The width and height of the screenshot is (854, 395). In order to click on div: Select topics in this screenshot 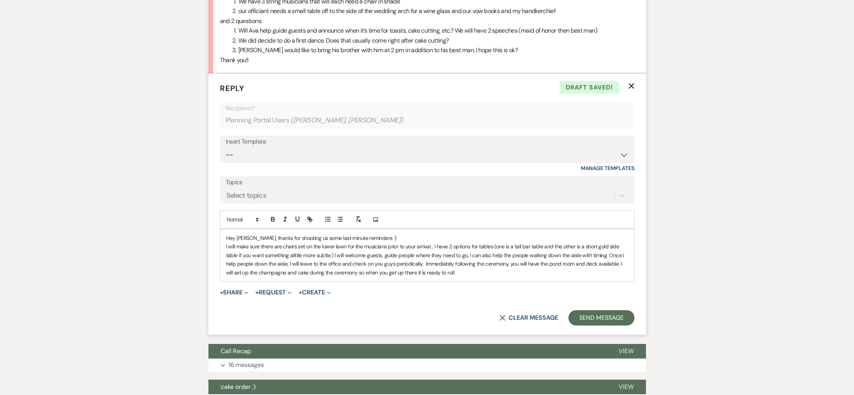, I will do `click(246, 195)`.